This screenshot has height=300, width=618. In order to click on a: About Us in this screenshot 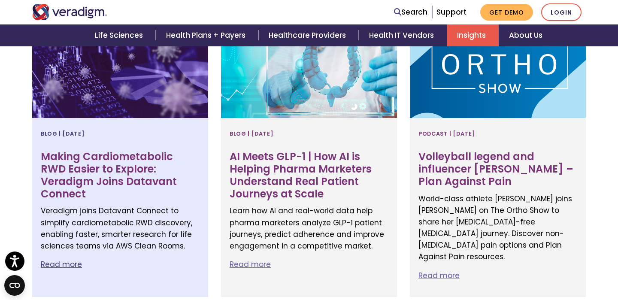, I will do `click(526, 35)`.